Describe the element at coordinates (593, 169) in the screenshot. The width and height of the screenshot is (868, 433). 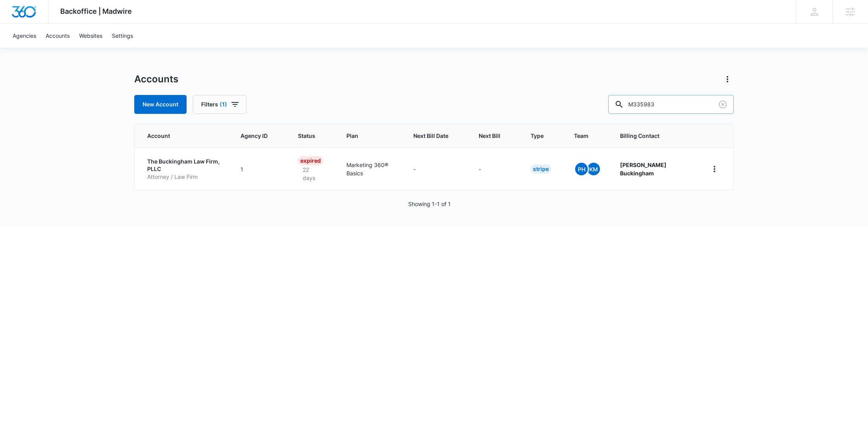
I see `span: KM` at that location.